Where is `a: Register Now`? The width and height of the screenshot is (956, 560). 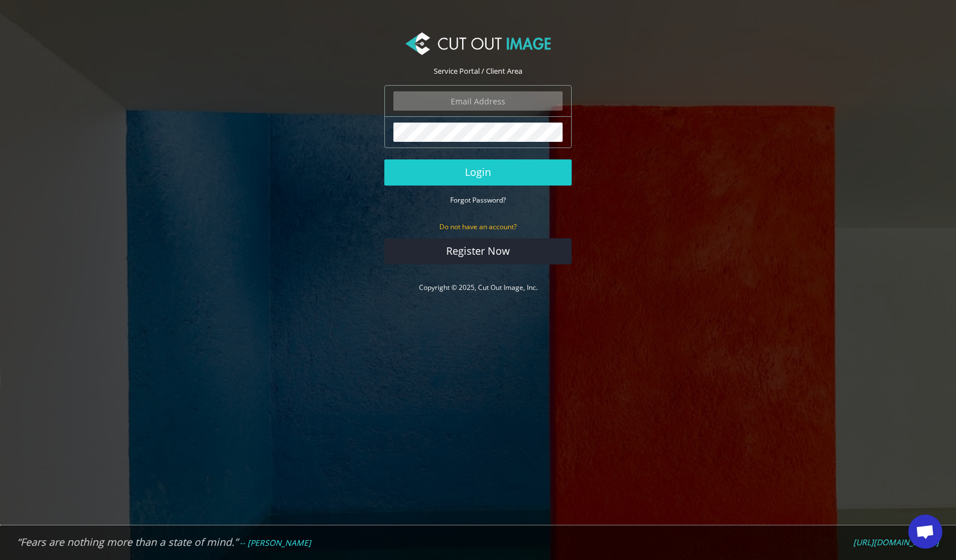
a: Register Now is located at coordinates (478, 251).